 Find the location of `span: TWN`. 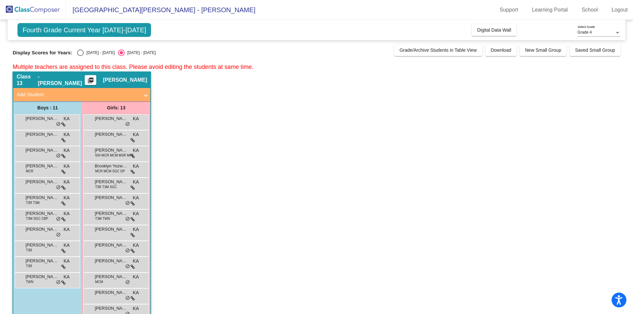

span: TWN is located at coordinates (29, 282).